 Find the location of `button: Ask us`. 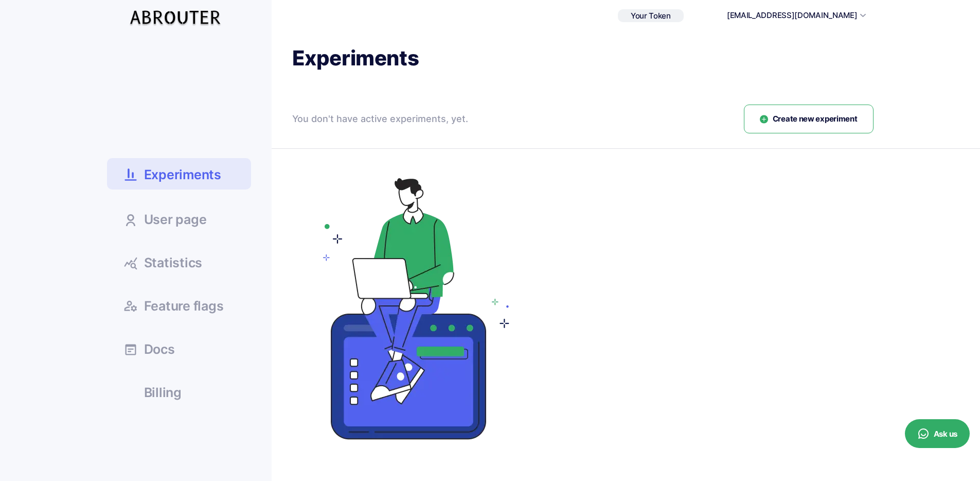

button: Ask us is located at coordinates (938, 434).